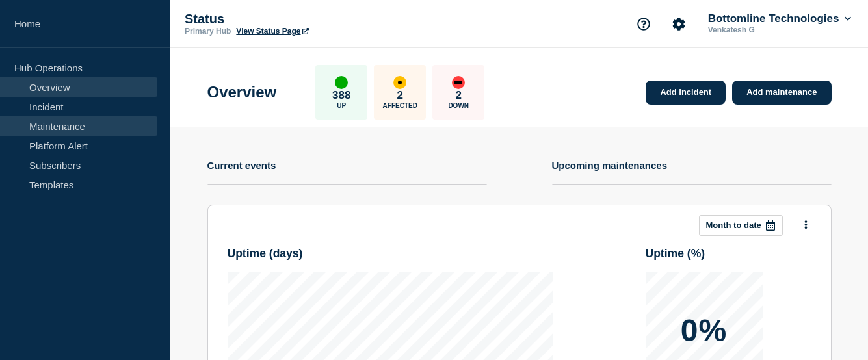 The width and height of the screenshot is (868, 360). I want to click on p: 388, so click(342, 96).